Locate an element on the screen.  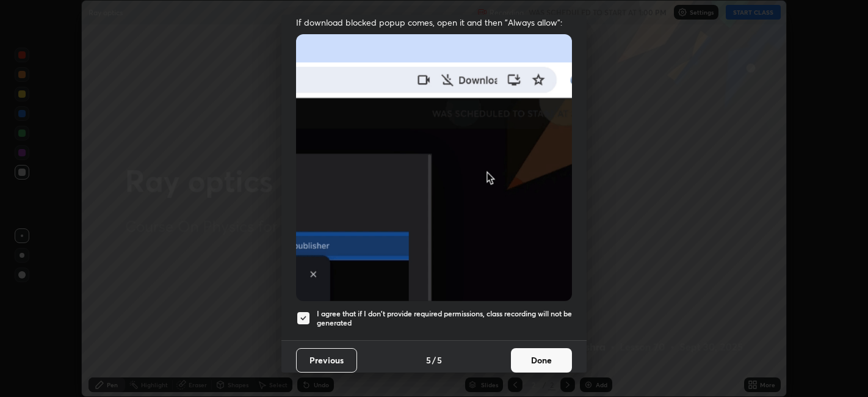
button: Done is located at coordinates (542, 361).